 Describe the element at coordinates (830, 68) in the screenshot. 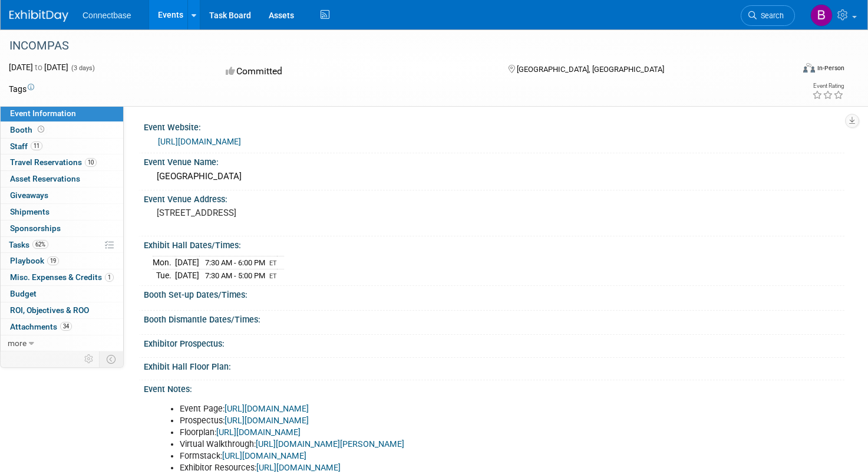

I see `div: In-Person` at that location.